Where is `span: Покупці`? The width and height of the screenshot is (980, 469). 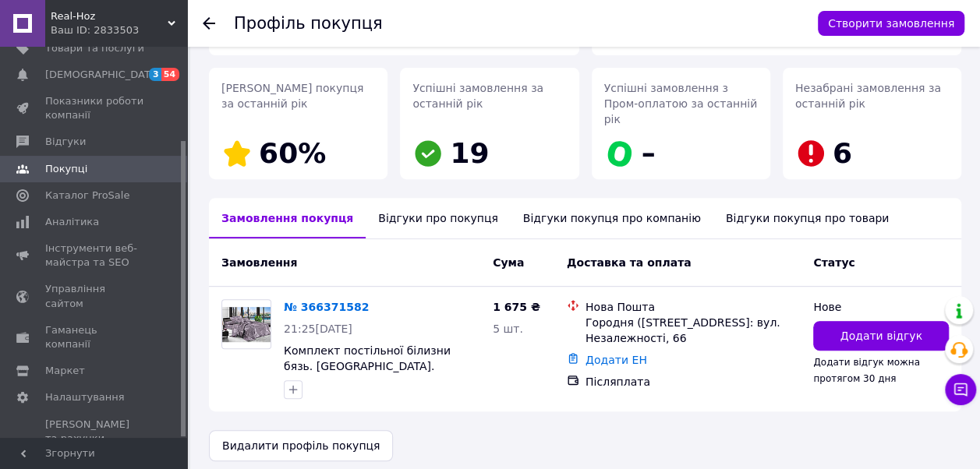 span: Покупці is located at coordinates (66, 169).